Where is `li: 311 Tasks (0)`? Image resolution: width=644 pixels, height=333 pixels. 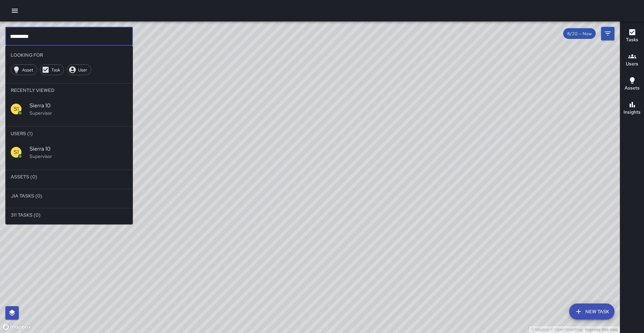 li: 311 Tasks (0) is located at coordinates (69, 215).